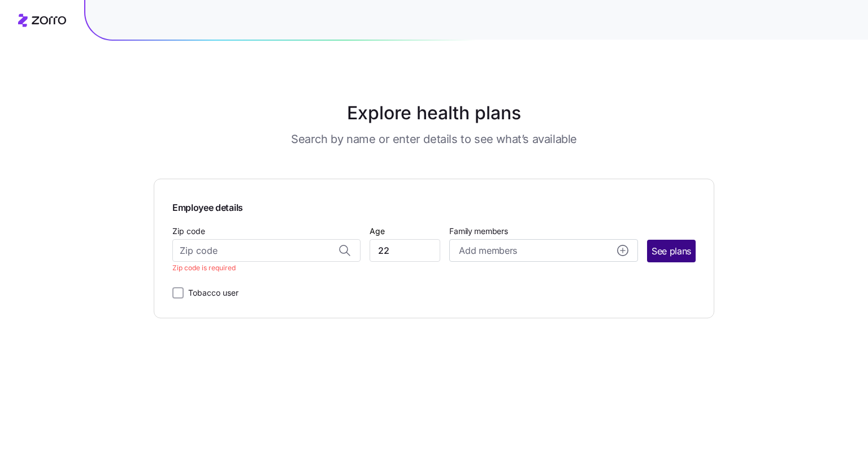 The height and width of the screenshot is (467, 868). I want to click on h3: Search by name or enter details to see what’s available, so click(434, 140).